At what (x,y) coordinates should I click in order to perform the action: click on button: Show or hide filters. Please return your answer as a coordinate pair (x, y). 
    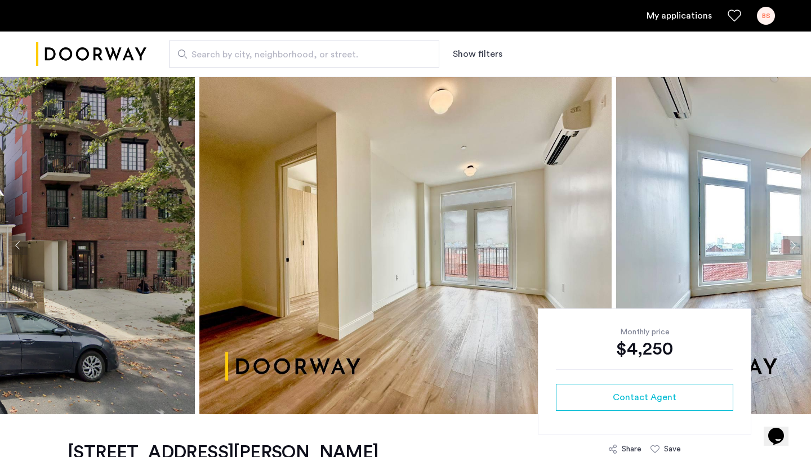
    Looking at the image, I should click on (478, 54).